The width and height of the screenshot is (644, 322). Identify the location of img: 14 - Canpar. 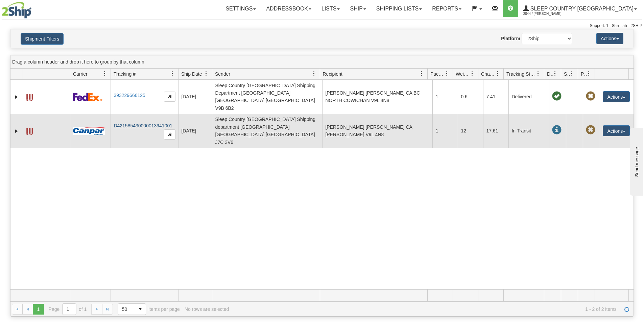
(89, 131).